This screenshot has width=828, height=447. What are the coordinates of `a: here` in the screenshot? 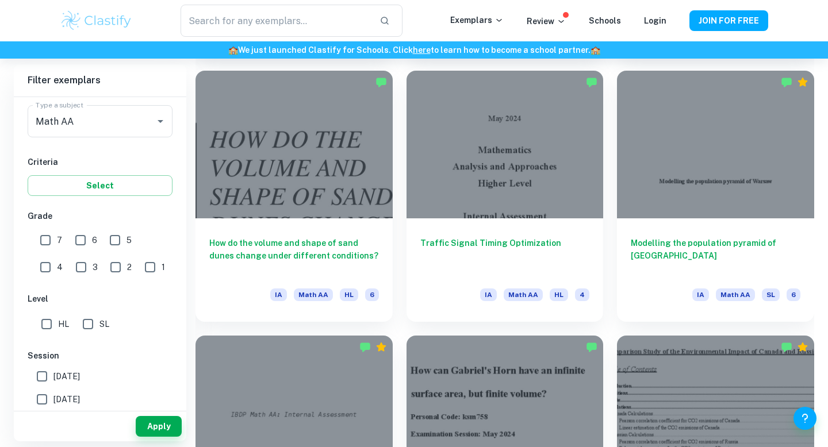 It's located at (421, 50).